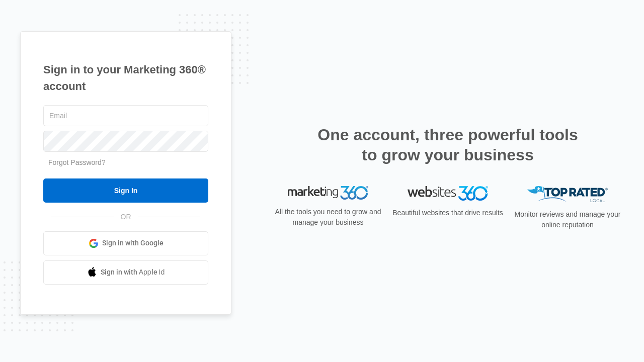 The width and height of the screenshot is (644, 362). Describe the element at coordinates (568, 220) in the screenshot. I see `p: Monitor reviews and manage your online reputation` at that location.